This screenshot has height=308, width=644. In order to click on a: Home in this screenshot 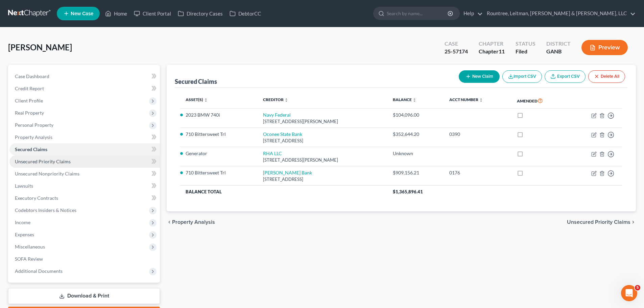, I will do `click(116, 14)`.